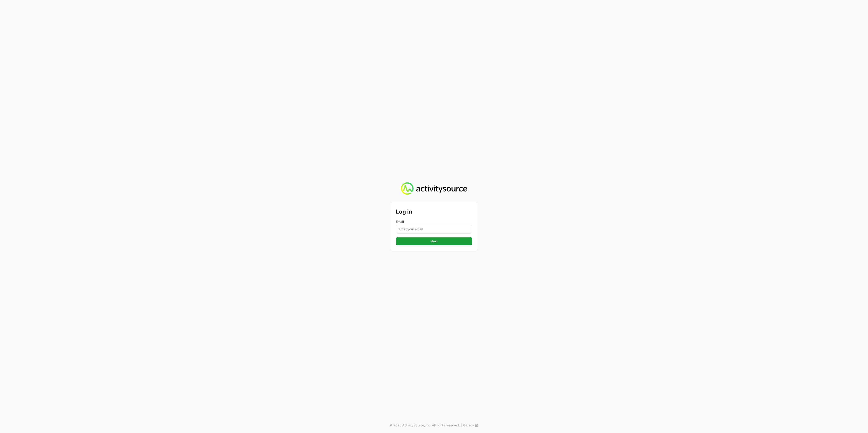  Describe the element at coordinates (434, 229) in the screenshot. I see `input: Enter your email` at that location.